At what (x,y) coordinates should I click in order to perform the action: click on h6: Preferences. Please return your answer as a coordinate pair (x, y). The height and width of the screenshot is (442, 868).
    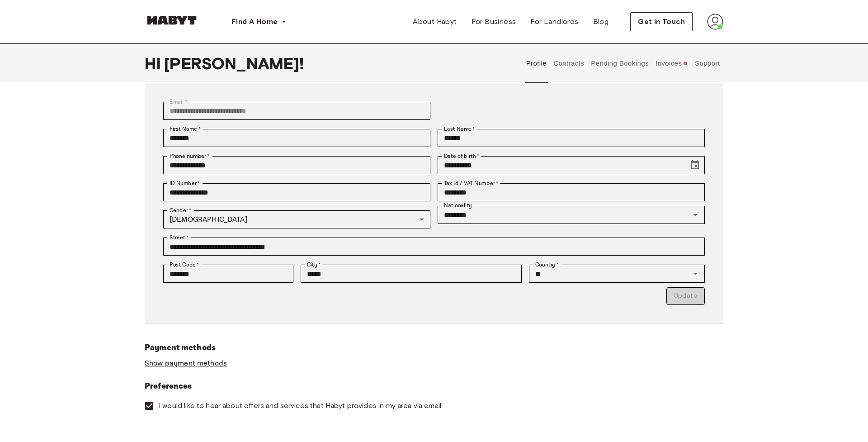
    Looking at the image, I should click on (434, 386).